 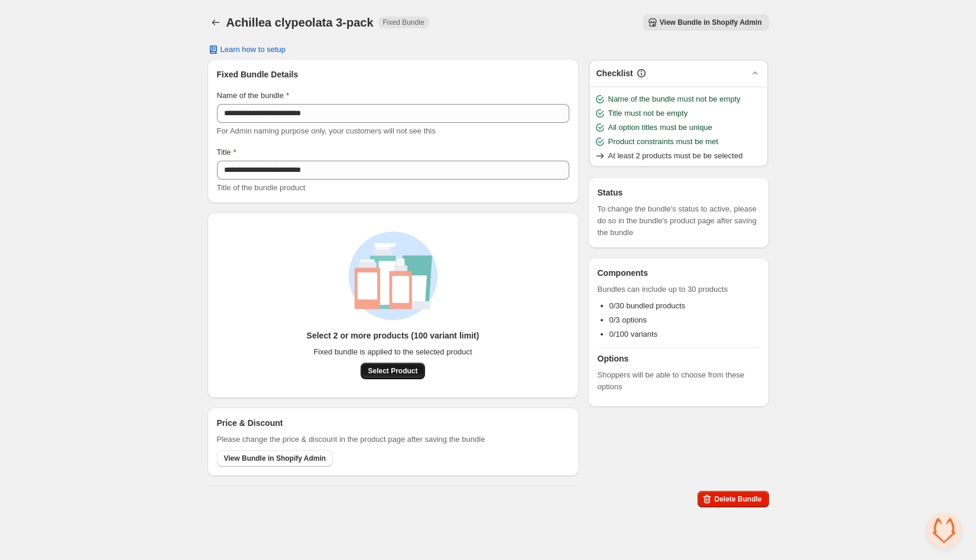 What do you see at coordinates (326, 131) in the screenshot?
I see `span: For Admin naming purpose only, your customers will not see this` at bounding box center [326, 131].